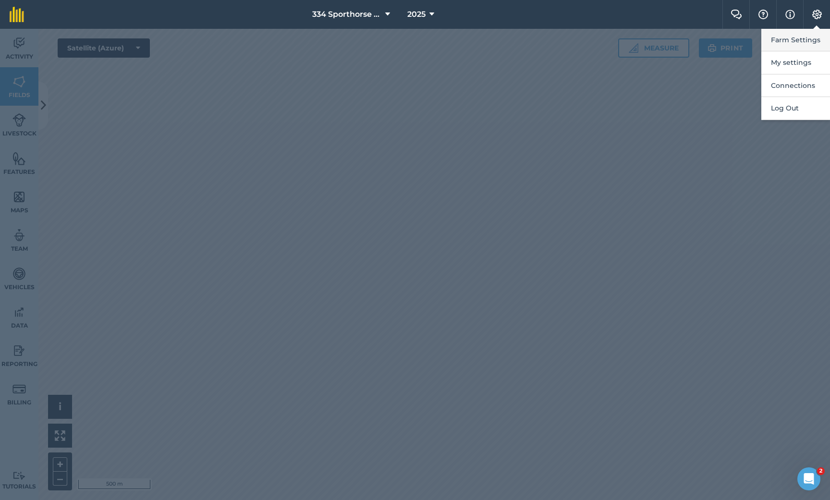  What do you see at coordinates (821, 471) in the screenshot?
I see `span: 2` at bounding box center [821, 471].